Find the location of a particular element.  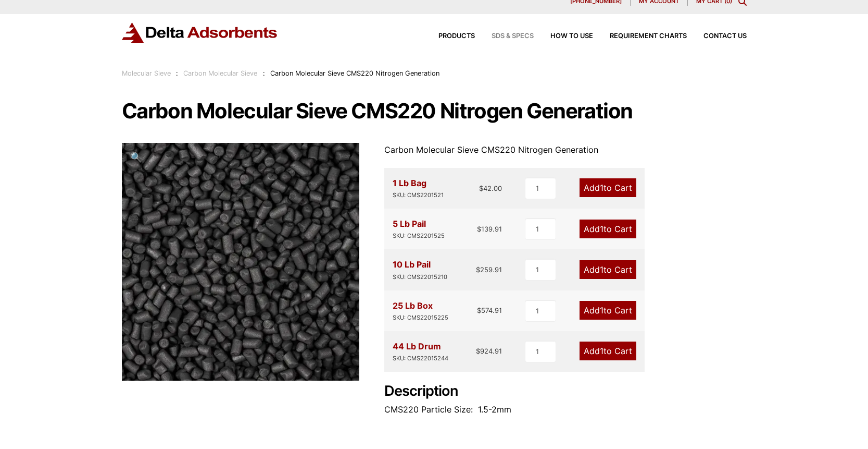

span: SDS & SPECS is located at coordinates (513, 36).